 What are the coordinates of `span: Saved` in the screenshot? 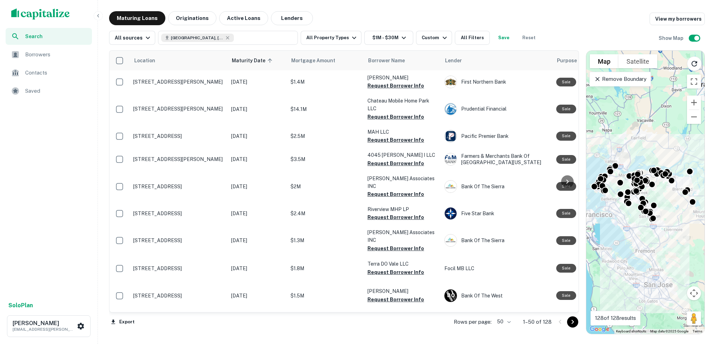 It's located at (56, 91).